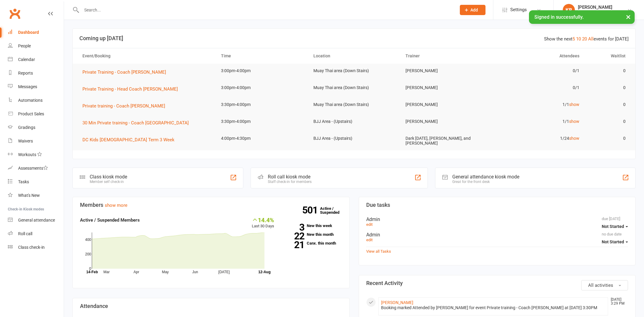 This screenshot has width=644, height=317. What do you see at coordinates (211, 205) in the screenshot?
I see `h3: Members` at bounding box center [211, 205].